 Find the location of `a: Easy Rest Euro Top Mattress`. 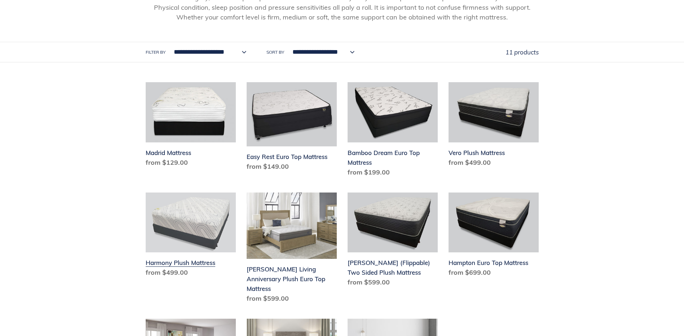

a: Easy Rest Euro Top Mattress is located at coordinates (292, 128).